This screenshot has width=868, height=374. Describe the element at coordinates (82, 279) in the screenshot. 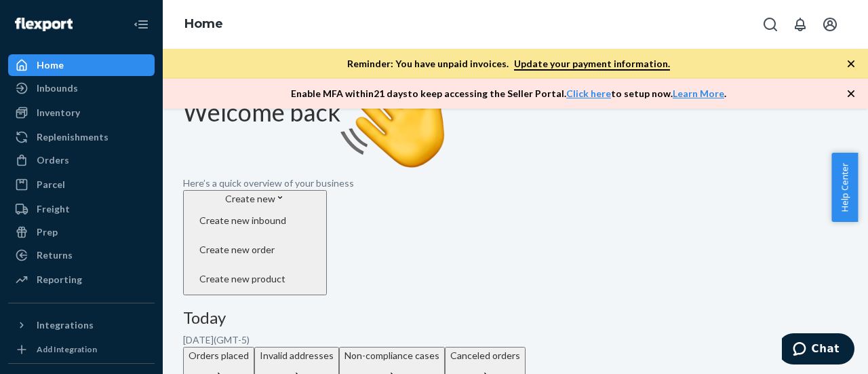

I see `a: Reporting` at that location.